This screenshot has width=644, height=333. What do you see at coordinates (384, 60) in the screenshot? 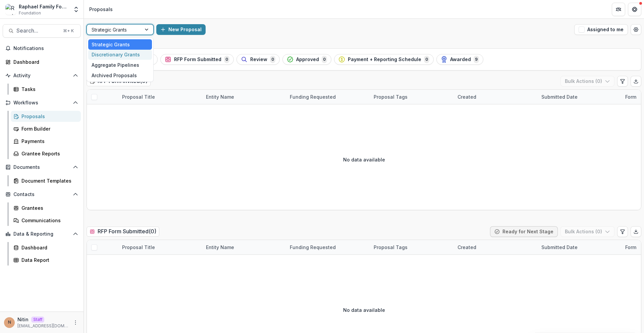
I see `button: Payment + Reporting Schedule0` at bounding box center [384, 60].